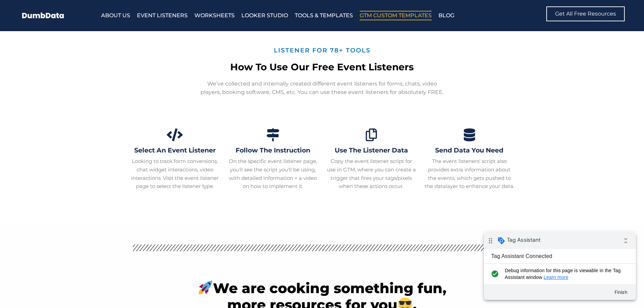 Image resolution: width=644 pixels, height=308 pixels. Describe the element at coordinates (324, 16) in the screenshot. I see `a: Tools & Templates` at that location.